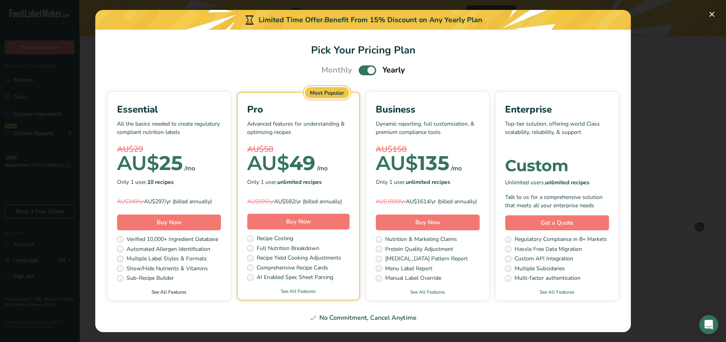 Image resolution: width=726 pixels, height=342 pixels. I want to click on span: Full Nutrition Breakdown, so click(288, 249).